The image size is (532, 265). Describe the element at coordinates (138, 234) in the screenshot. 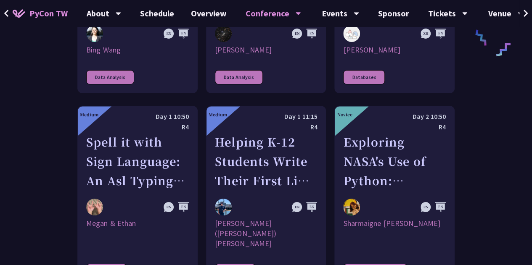

I see `div: Megan & Ethan` at that location.